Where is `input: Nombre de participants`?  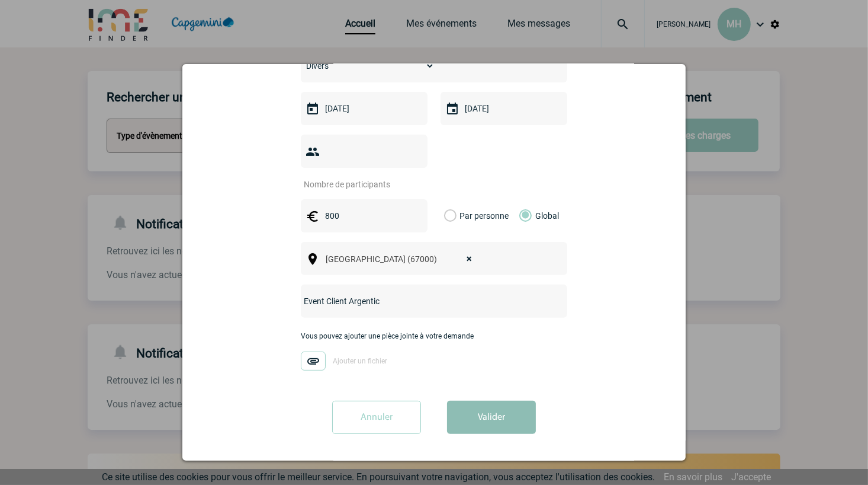 input: Nombre de participants is located at coordinates (356, 185).